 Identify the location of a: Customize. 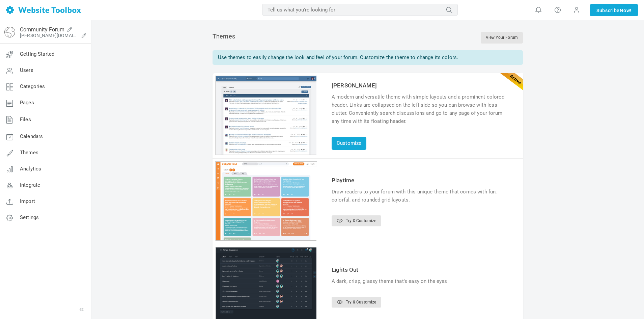
(349, 143).